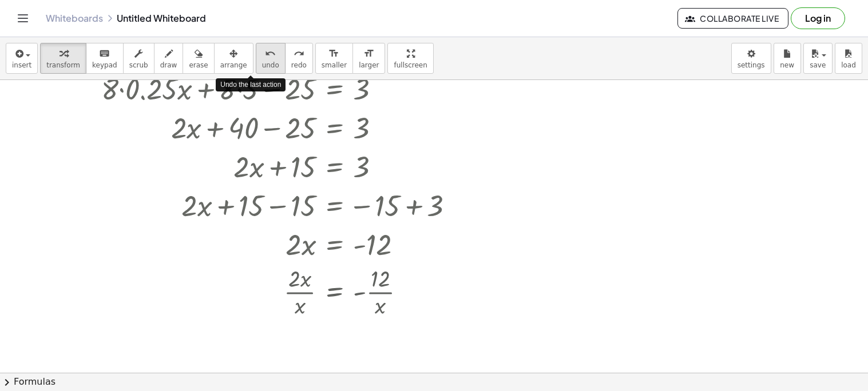 The width and height of the screenshot is (868, 391). I want to click on button: Log in, so click(818, 18).